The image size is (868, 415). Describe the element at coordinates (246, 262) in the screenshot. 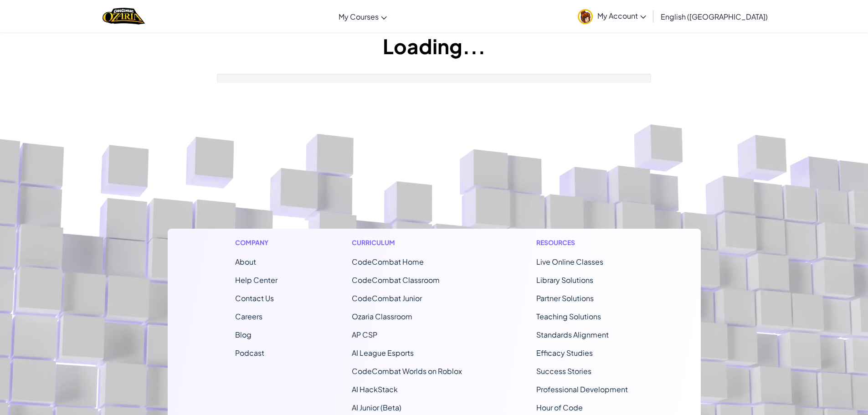

I see `a: About` at that location.